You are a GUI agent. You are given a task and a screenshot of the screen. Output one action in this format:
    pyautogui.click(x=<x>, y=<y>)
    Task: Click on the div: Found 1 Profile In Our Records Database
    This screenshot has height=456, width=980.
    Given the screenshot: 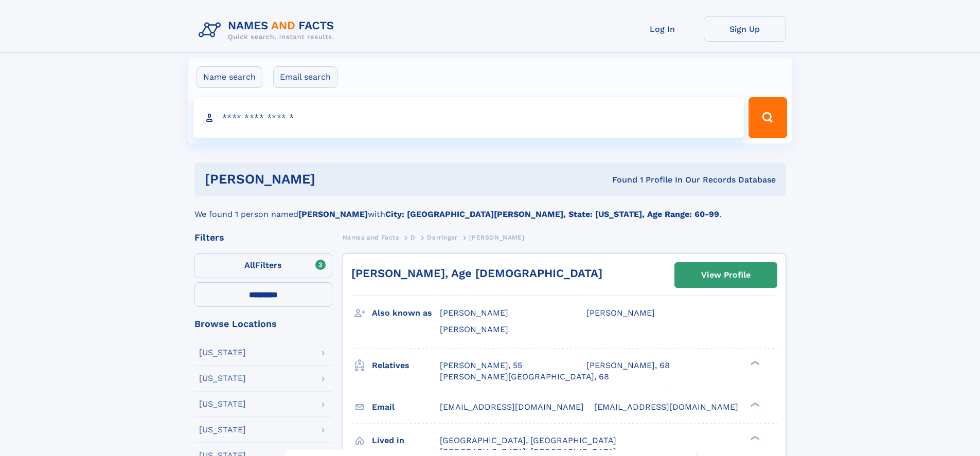 What is the action you would take?
    pyautogui.click(x=619, y=180)
    